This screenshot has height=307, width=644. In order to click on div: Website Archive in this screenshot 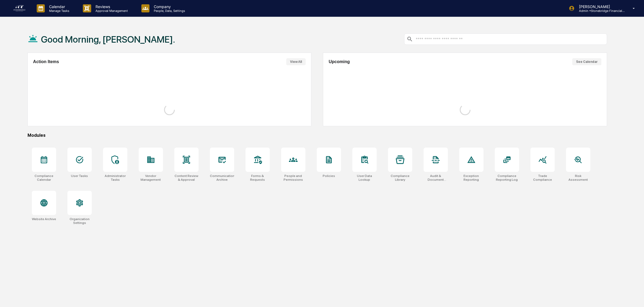, I will do `click(44, 219)`.